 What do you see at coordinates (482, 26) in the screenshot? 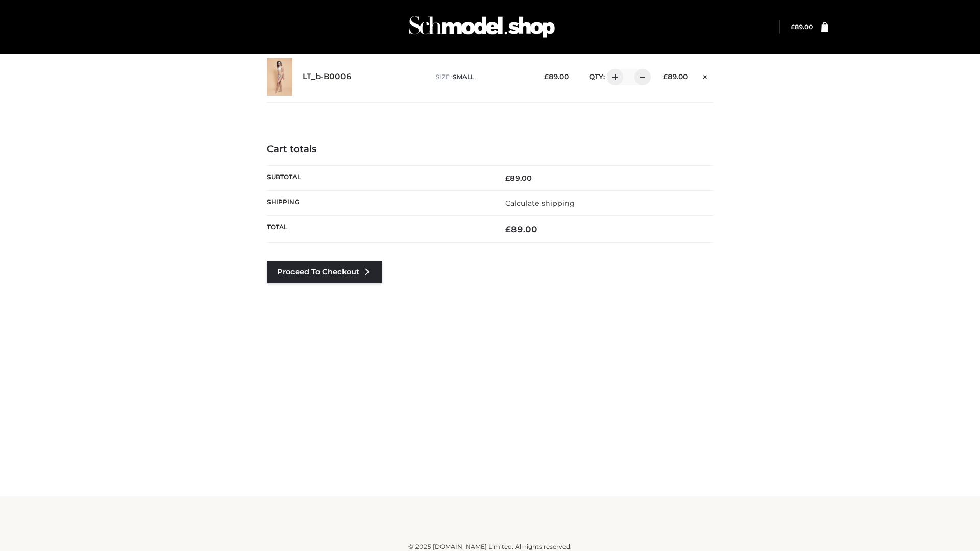
I see `a: Schmodel Admin 964` at bounding box center [482, 26].